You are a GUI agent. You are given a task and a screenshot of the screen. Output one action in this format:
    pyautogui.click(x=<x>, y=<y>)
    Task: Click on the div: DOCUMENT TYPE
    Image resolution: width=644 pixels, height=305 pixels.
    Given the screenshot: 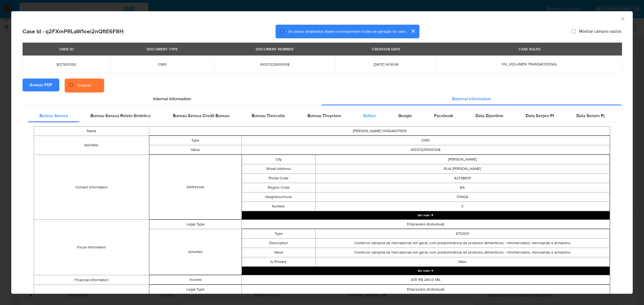 What is the action you would take?
    pyautogui.click(x=162, y=49)
    